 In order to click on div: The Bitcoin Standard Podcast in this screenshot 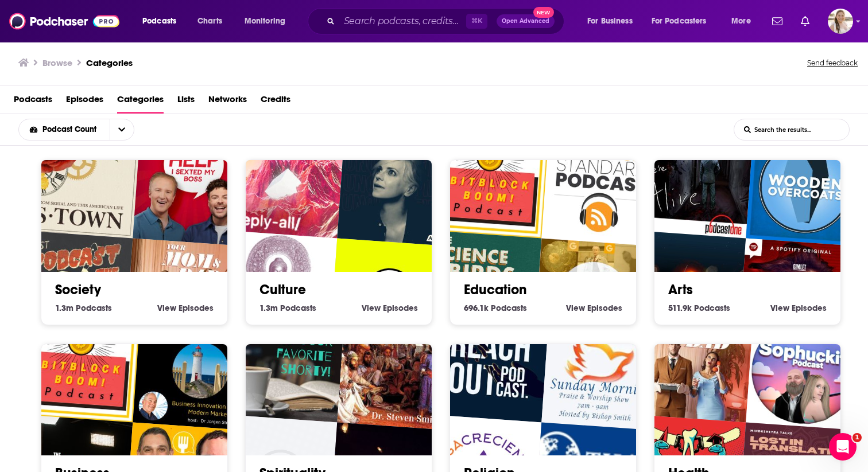, I will do `click(600, 186)`.